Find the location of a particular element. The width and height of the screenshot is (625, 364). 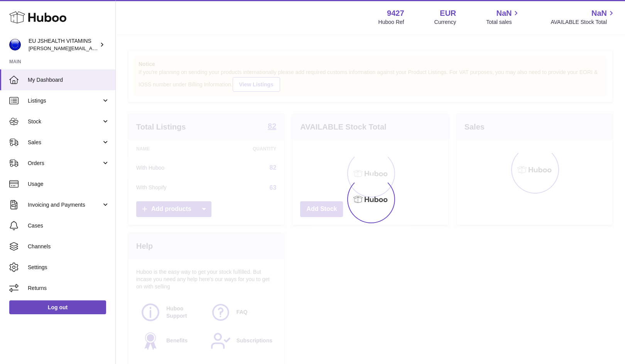

span: Total sales is located at coordinates (503, 22).